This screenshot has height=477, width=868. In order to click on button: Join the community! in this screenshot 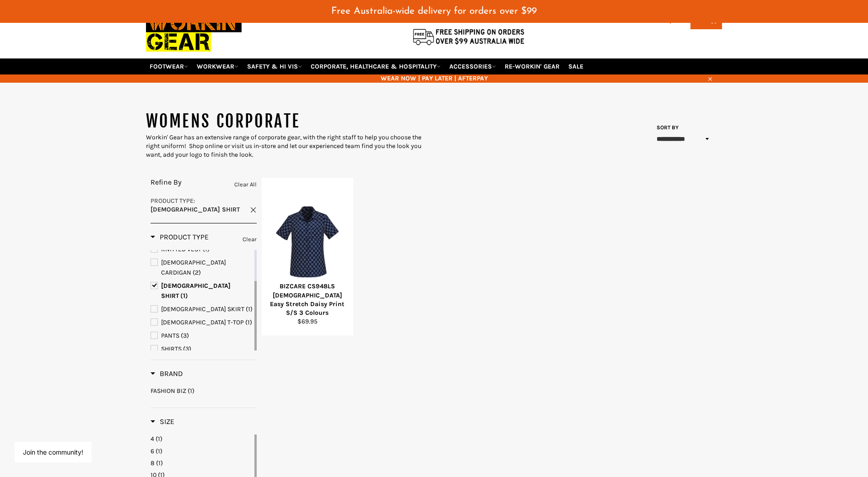, I will do `click(53, 452)`.